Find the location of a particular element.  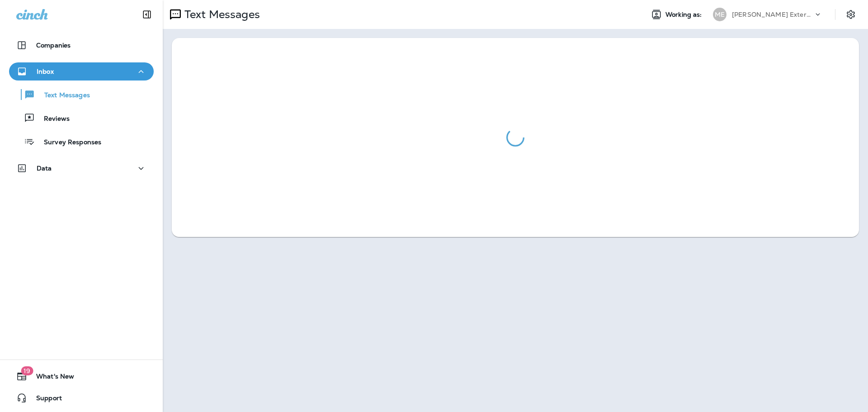

p: Data is located at coordinates (45, 168).